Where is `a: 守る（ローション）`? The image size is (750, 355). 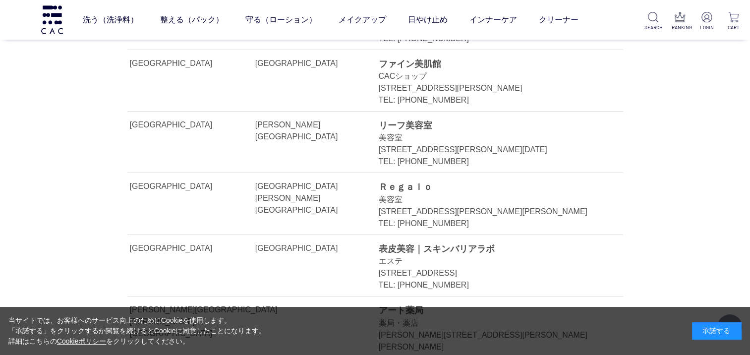
a: 守る（ローション） is located at coordinates (281, 20).